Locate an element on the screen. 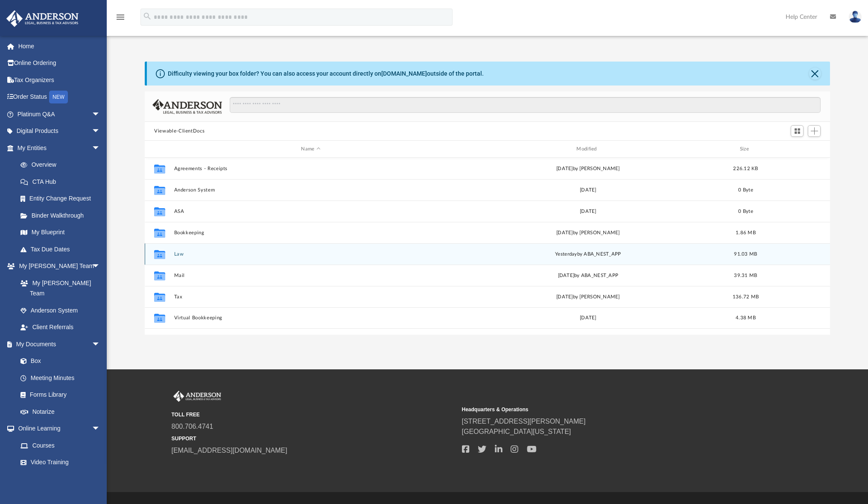  small: Headquarters & Operations is located at coordinates (604, 409).